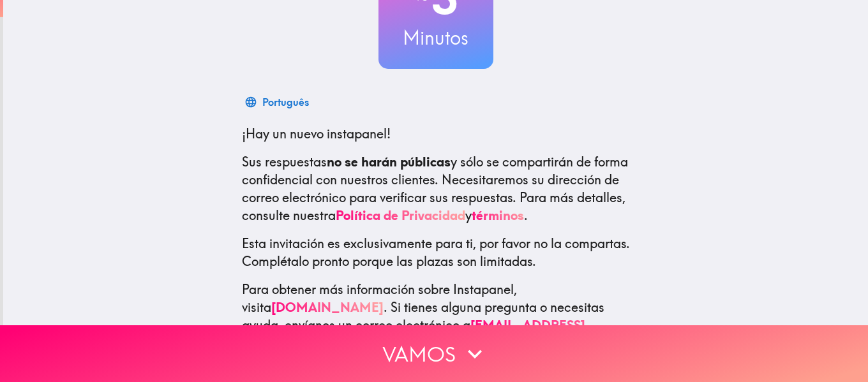 The image size is (868, 382). What do you see at coordinates (400, 215) in the screenshot?
I see `a: Política de Privacidad` at bounding box center [400, 215].